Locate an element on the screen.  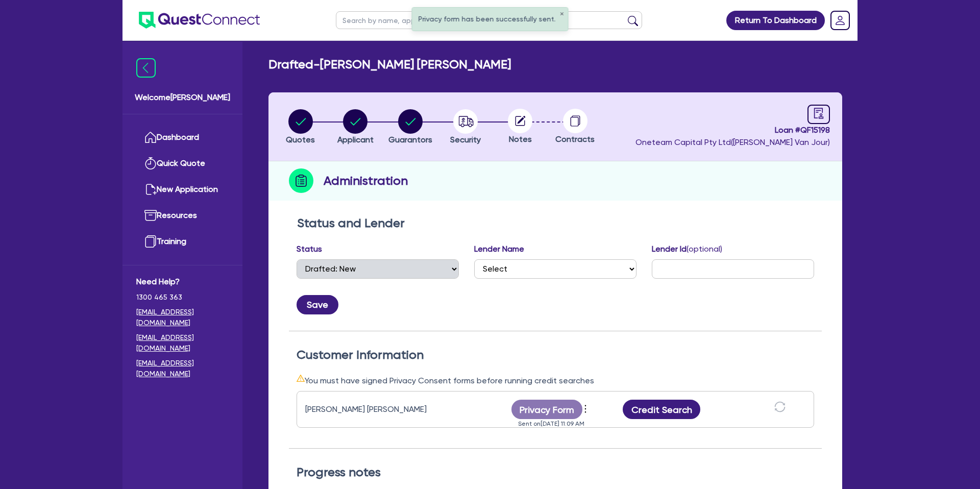
img: training is located at coordinates (151, 241).